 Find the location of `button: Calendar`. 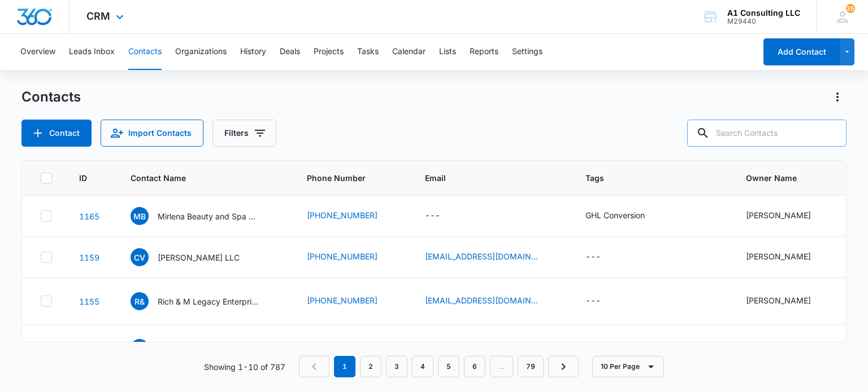

button: Calendar is located at coordinates (409, 52).